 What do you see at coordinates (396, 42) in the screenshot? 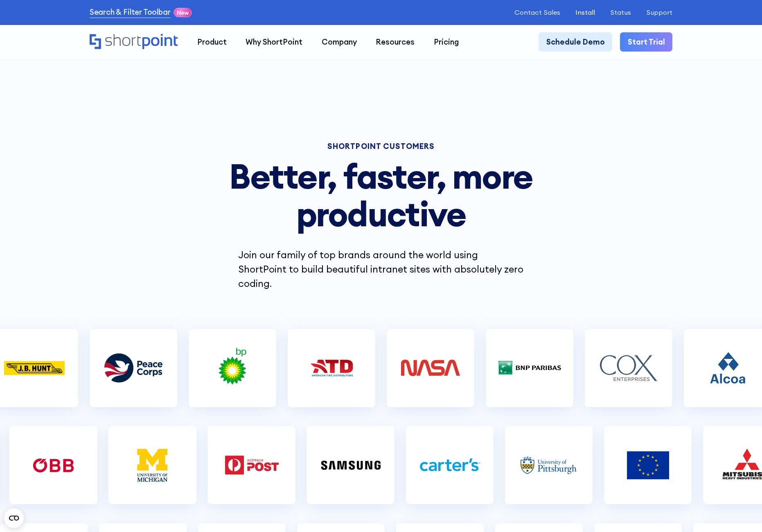
I see `a: Resources` at bounding box center [396, 42].